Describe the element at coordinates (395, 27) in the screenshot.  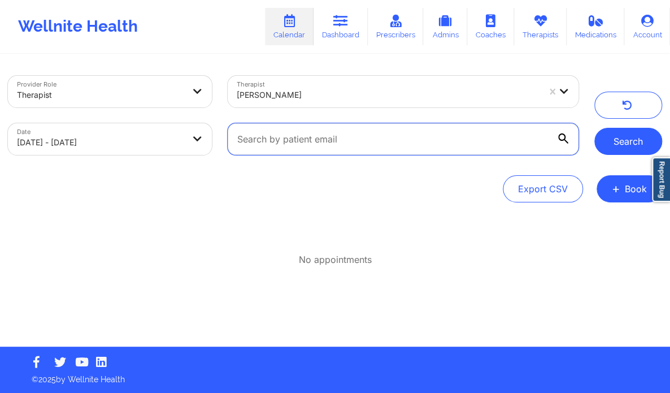
I see `a: Prescribers` at that location.